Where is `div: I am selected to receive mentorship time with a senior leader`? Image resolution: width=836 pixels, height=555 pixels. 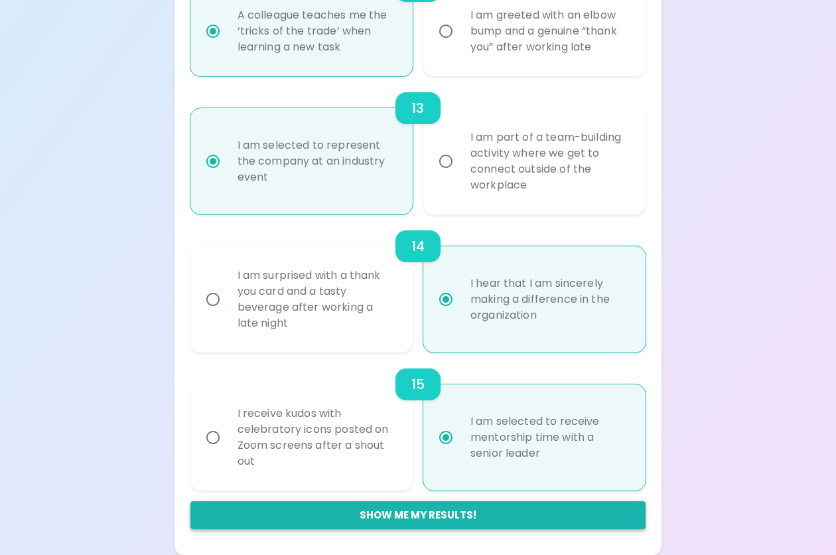
div: I am selected to receive mentorship time with a senior leader is located at coordinates (549, 437).